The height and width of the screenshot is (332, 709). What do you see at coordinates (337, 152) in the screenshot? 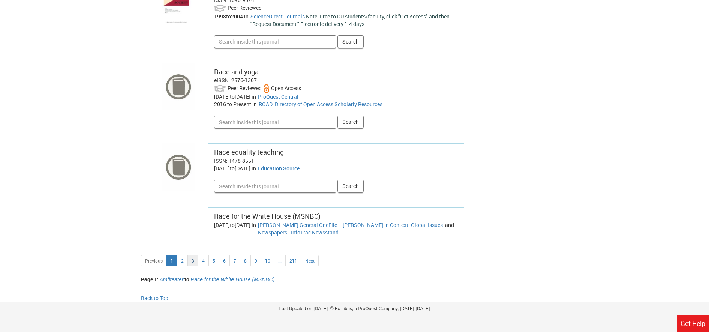
I see `div: Race equality teaching` at bounding box center [337, 152].